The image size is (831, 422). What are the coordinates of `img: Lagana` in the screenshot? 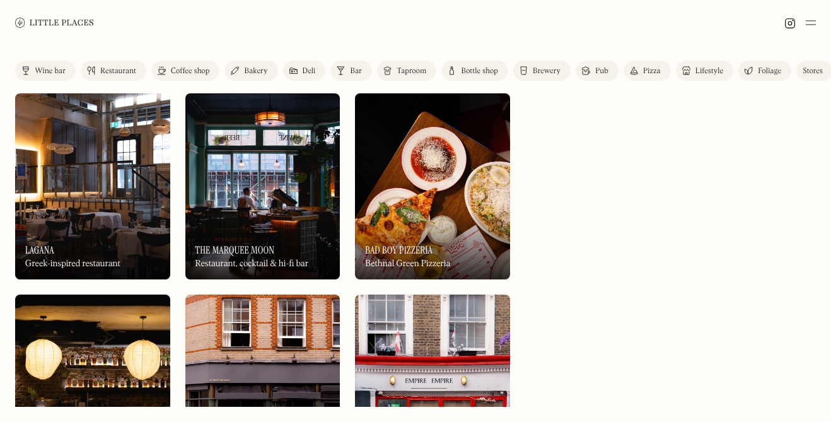 It's located at (93, 186).